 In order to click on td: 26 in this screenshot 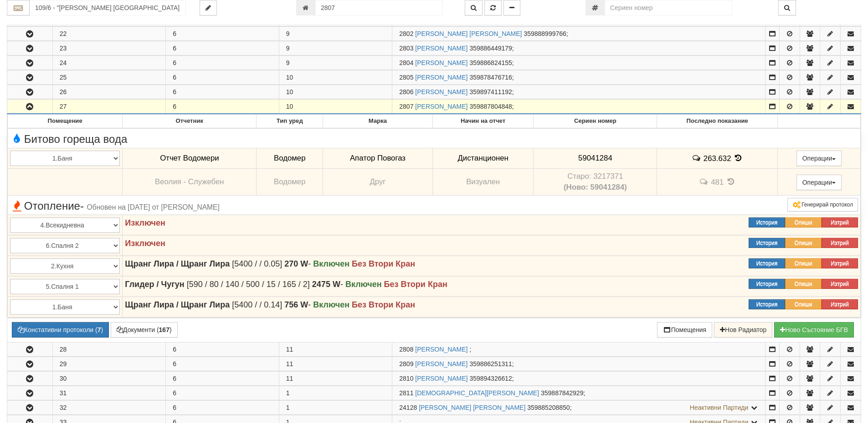, I will do `click(109, 92)`.